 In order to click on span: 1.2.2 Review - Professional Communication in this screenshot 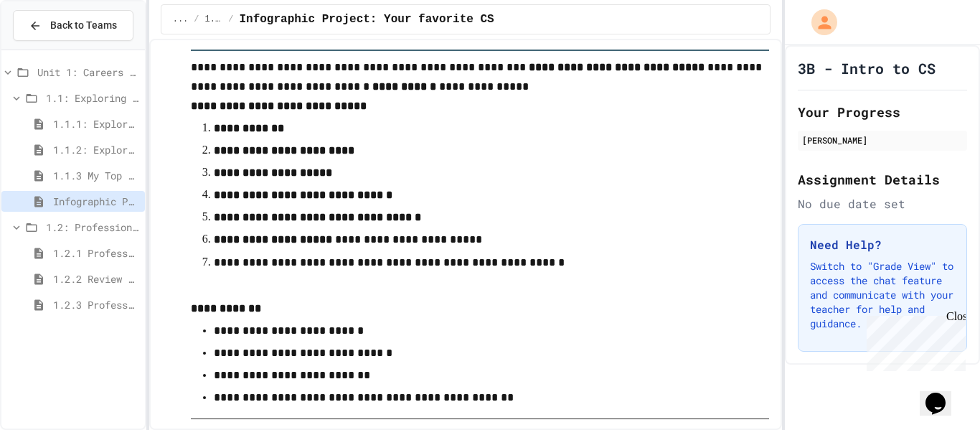, I will do `click(96, 278)`.